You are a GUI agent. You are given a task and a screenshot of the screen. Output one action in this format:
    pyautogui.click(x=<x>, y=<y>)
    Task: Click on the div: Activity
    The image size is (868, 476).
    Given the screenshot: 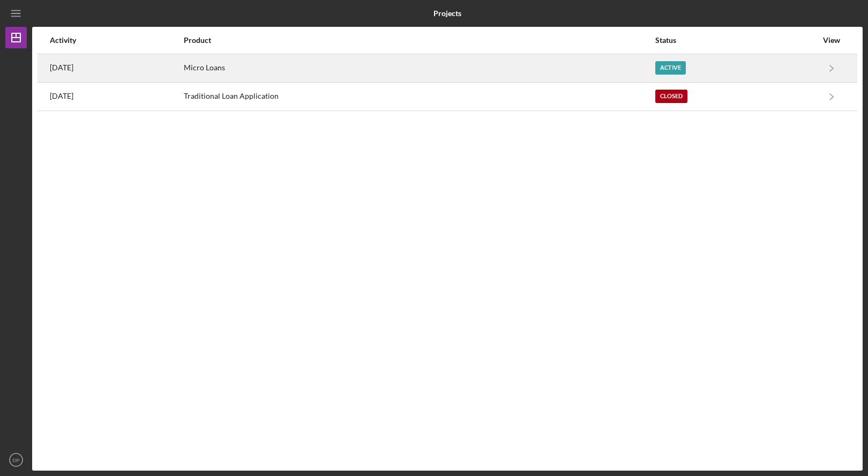 What is the action you would take?
    pyautogui.click(x=116, y=40)
    